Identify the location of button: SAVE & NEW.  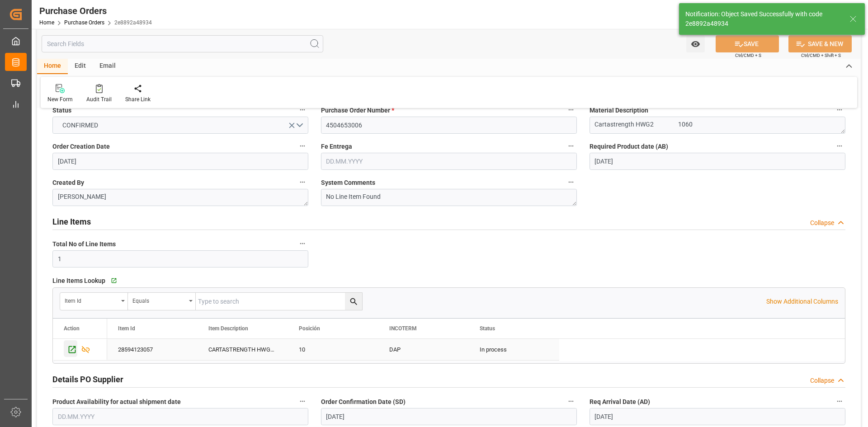
(820, 44).